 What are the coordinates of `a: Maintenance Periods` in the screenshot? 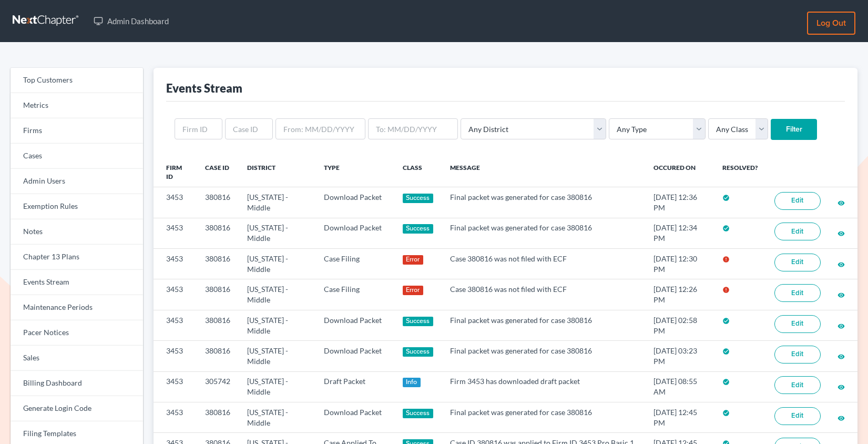 It's located at (76, 307).